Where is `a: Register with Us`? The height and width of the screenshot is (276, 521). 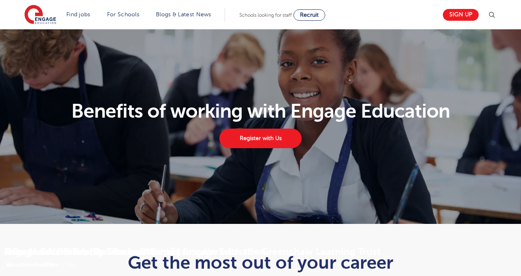
a: Register with Us is located at coordinates (261, 139).